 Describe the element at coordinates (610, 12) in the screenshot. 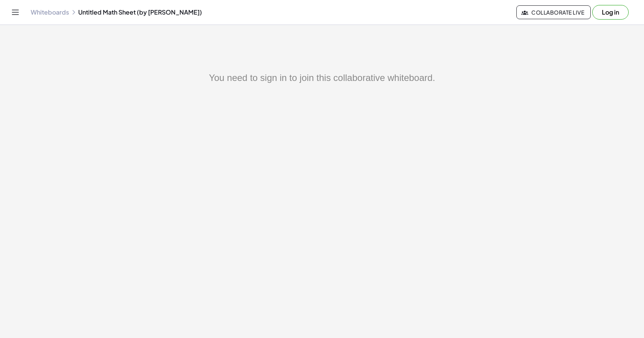

I see `button: Log in` at that location.